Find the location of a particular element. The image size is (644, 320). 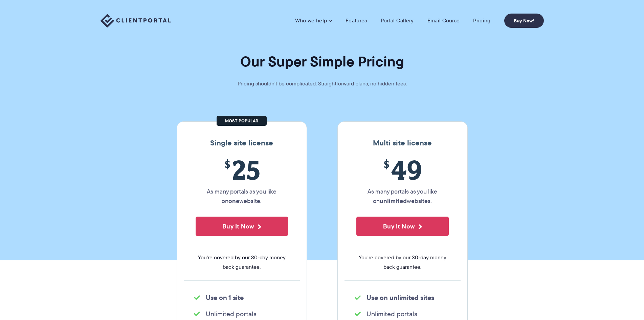

a: Who we help is located at coordinates (313, 21).